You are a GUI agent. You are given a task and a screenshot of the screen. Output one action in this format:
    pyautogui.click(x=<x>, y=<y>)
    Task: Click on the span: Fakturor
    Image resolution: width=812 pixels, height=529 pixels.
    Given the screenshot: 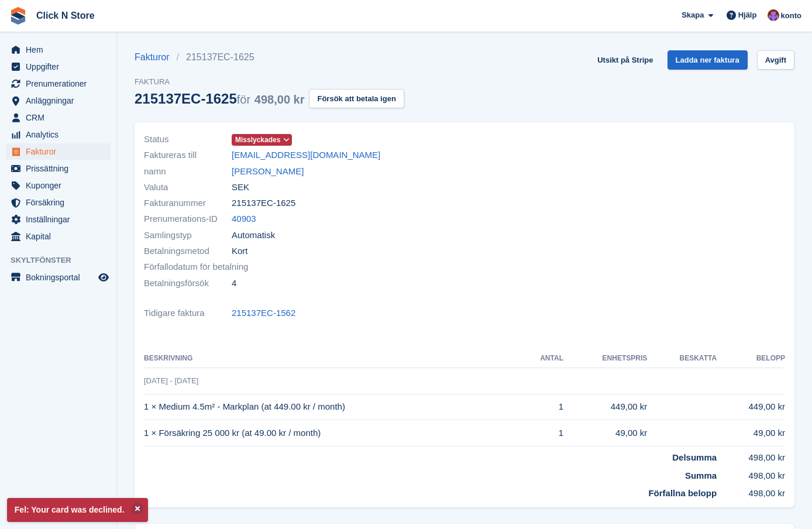 What is the action you would take?
    pyautogui.click(x=61, y=151)
    